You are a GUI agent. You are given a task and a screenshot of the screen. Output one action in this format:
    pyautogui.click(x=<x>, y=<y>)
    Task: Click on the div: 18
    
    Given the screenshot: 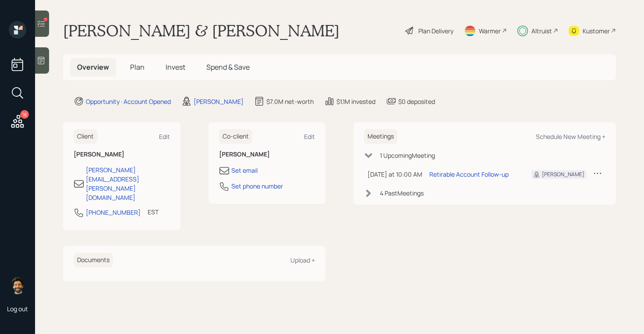 What is the action you would take?
    pyautogui.click(x=24, y=114)
    